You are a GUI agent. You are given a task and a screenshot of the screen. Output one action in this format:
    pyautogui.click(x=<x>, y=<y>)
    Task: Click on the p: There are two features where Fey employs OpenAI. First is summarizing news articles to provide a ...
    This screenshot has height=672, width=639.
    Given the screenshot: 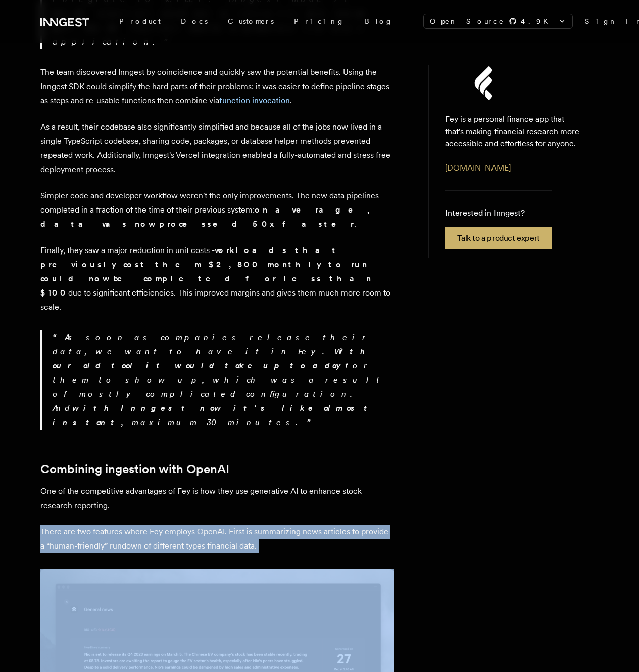 What is the action you would take?
    pyautogui.click(x=217, y=538)
    